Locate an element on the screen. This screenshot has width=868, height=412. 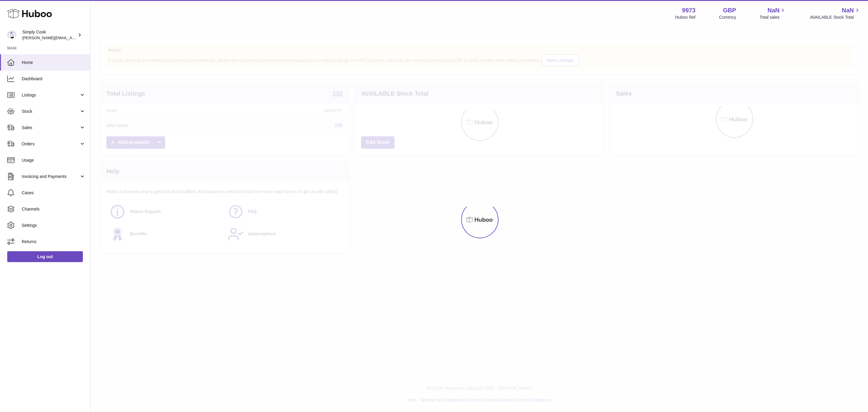
span: Orders is located at coordinates (51, 144).